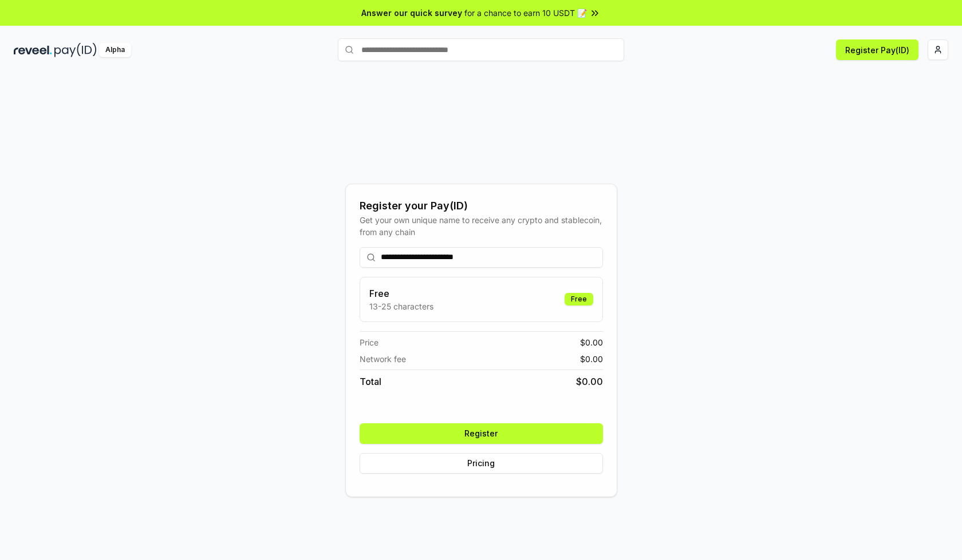 The width and height of the screenshot is (962, 560). What do you see at coordinates (115, 49) in the screenshot?
I see `div: Alpha` at bounding box center [115, 49].